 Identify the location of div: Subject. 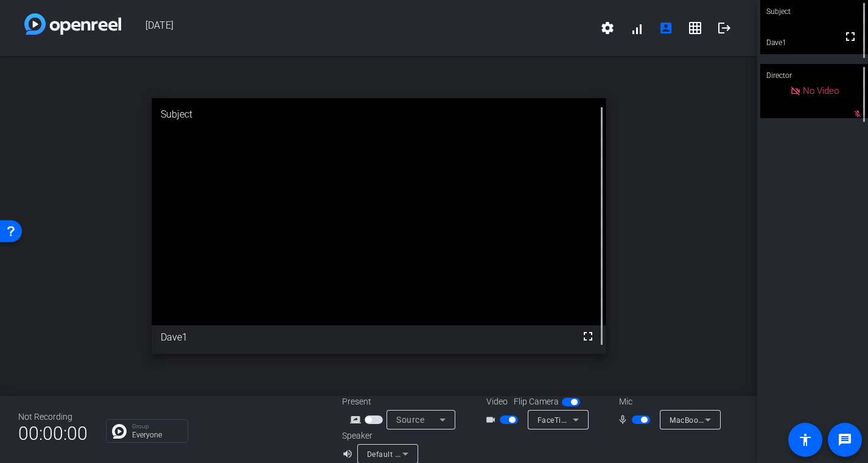
(379, 115).